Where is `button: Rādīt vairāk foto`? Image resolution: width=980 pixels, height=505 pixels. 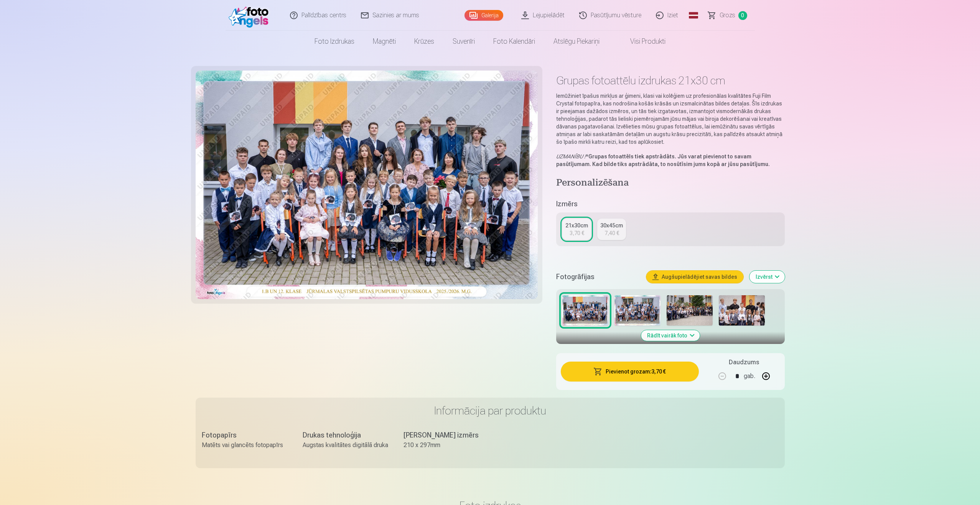 button: Rādīt vairāk foto is located at coordinates (670, 336).